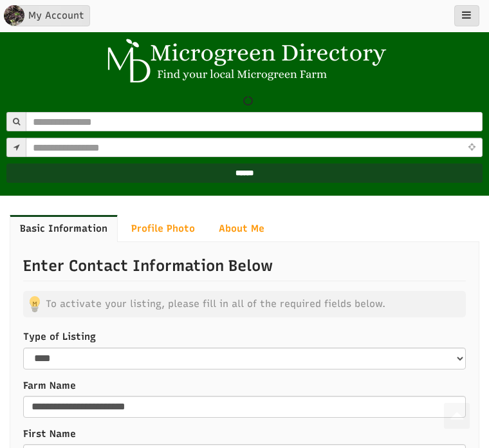 This screenshot has width=489, height=448. I want to click on p: To activate your listing, please fill in all of the required fields below., so click(244, 303).